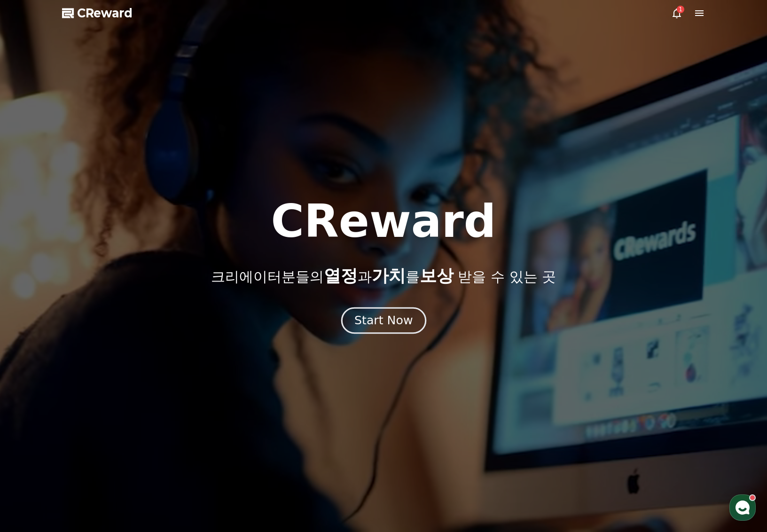 Image resolution: width=767 pixels, height=532 pixels. What do you see at coordinates (384, 322) in the screenshot?
I see `a: Start Now` at bounding box center [384, 322].